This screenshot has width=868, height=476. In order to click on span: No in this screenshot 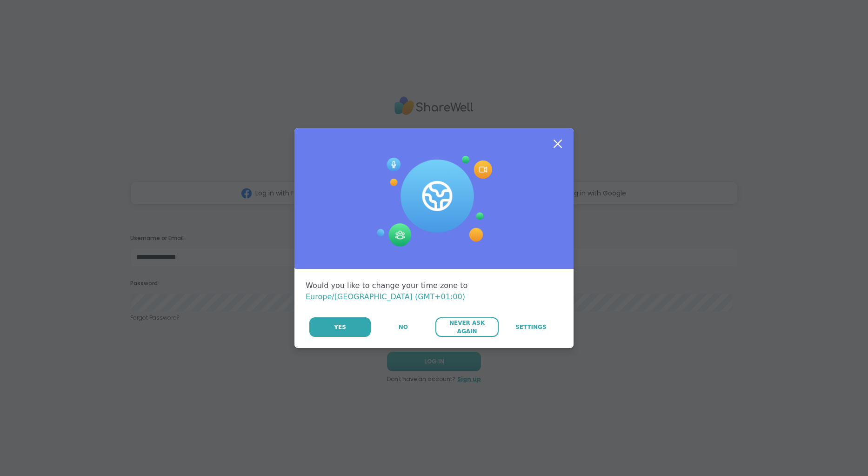, I will do `click(403, 327)`.